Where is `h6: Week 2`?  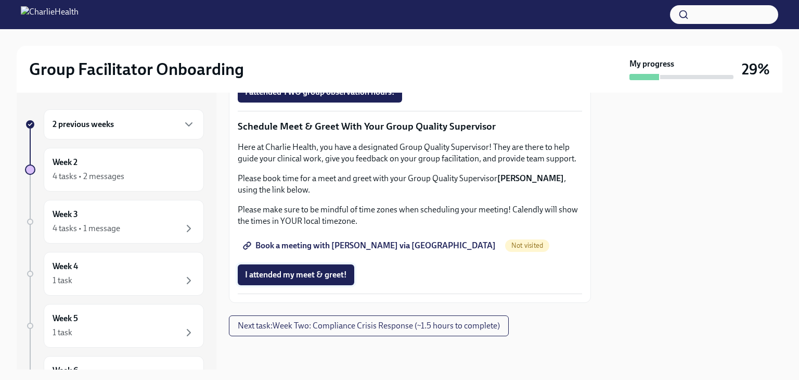
h6: Week 2 is located at coordinates (65, 162).